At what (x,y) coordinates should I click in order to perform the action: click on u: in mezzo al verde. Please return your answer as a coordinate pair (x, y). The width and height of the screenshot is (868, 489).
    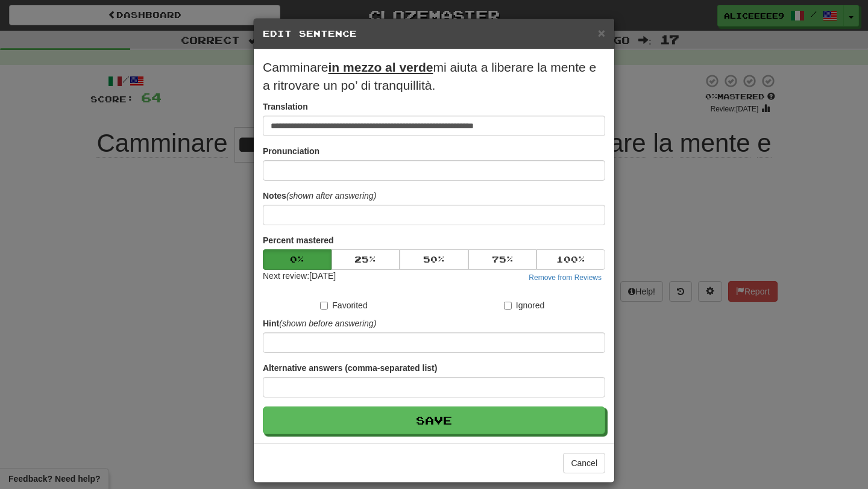
    Looking at the image, I should click on (381, 67).